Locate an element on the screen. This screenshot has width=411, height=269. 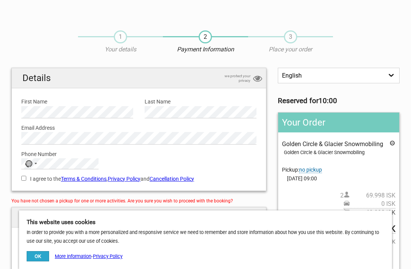
i: privacy protection is located at coordinates (258, 79).